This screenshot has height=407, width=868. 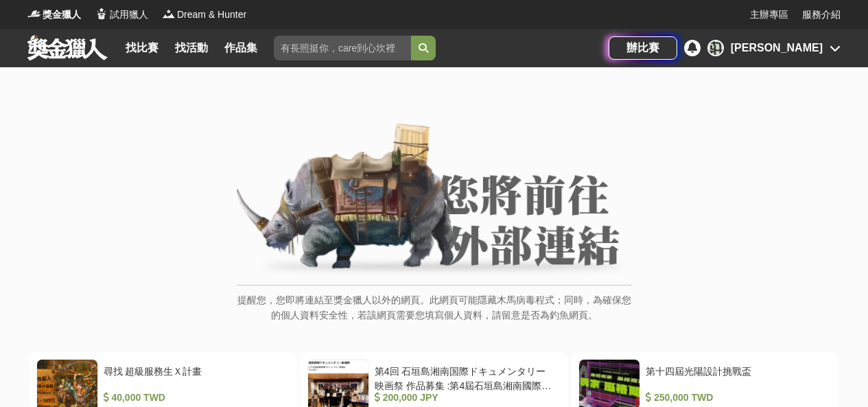 I want to click on a: Logo獎金獵人, so click(x=55, y=14).